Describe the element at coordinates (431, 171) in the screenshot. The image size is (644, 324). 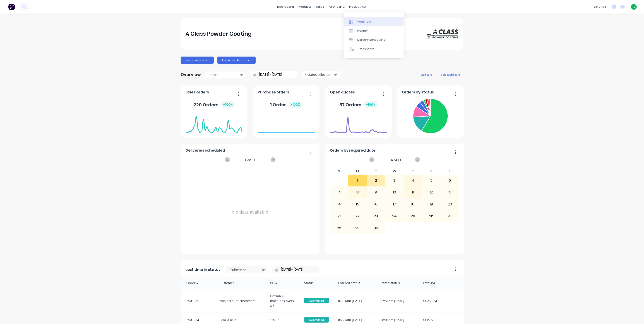
I see `div: F` at that location.